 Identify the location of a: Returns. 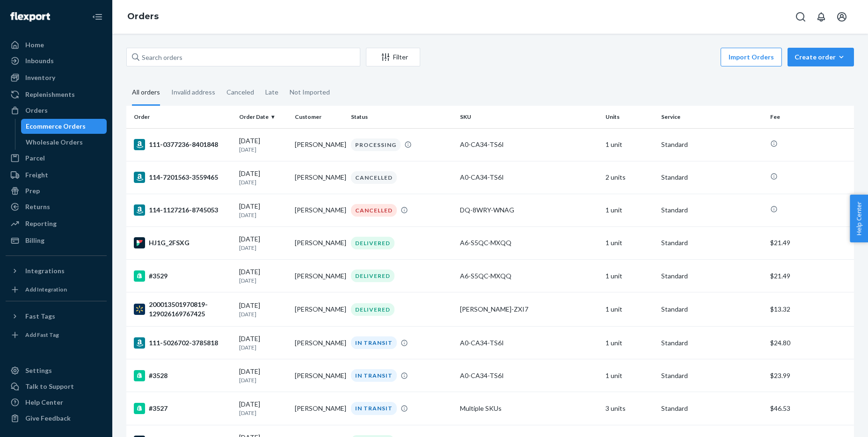
(56, 207).